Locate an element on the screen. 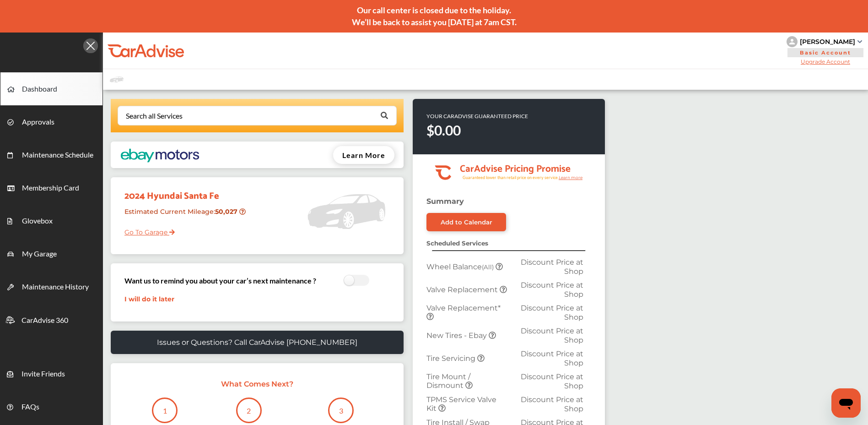 This screenshot has height=425, width=868. span: Upgrade Account is located at coordinates (825, 61).